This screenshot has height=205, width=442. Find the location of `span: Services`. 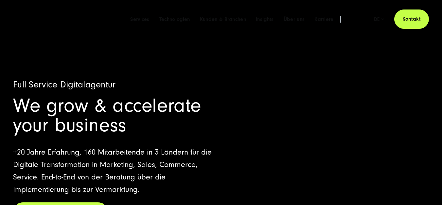

span: Services is located at coordinates (140, 19).